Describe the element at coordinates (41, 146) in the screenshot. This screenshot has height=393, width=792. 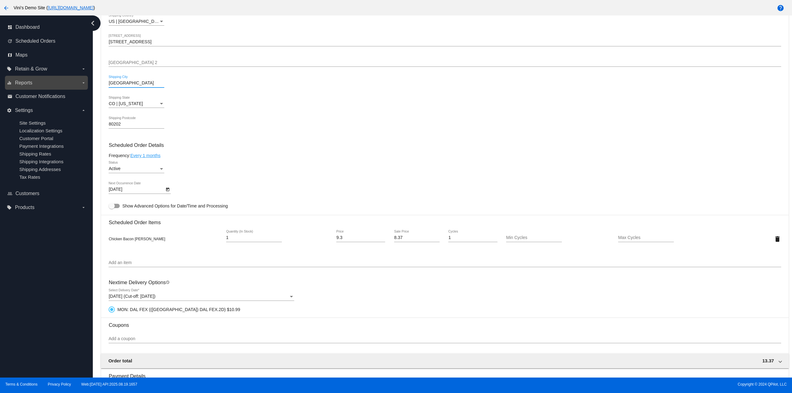
I see `a: Payment Integrations` at that location.